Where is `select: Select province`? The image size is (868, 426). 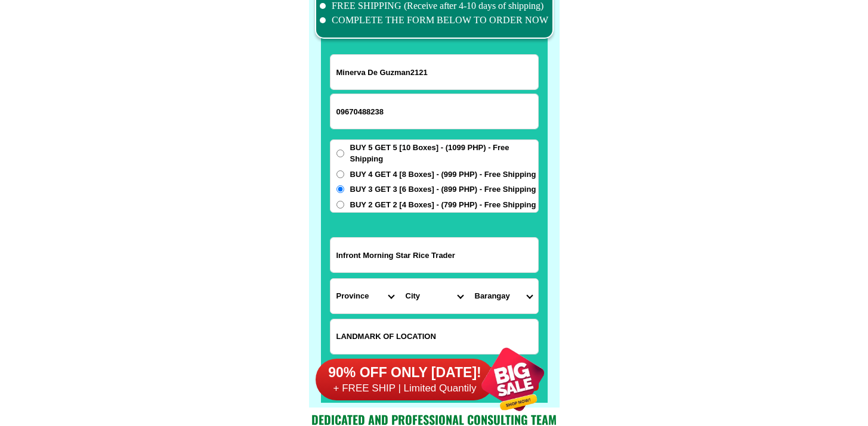
select: Select province is located at coordinates (365, 296).